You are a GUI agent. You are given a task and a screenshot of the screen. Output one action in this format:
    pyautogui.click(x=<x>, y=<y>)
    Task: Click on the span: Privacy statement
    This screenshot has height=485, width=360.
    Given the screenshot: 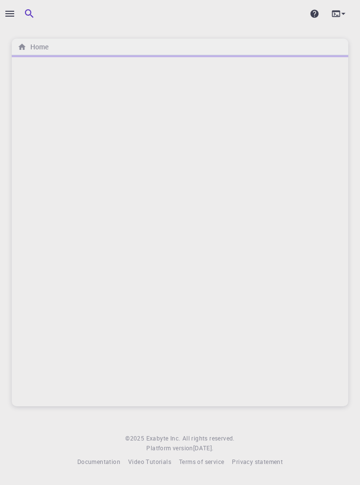 What is the action you would take?
    pyautogui.click(x=257, y=461)
    